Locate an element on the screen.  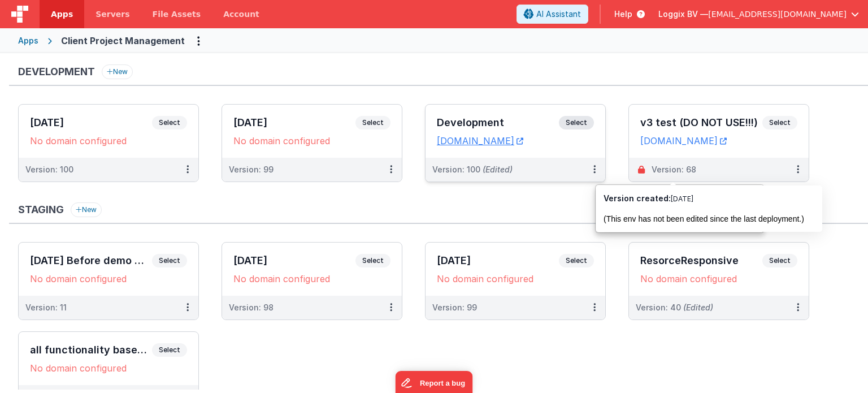
span: Loggix BV — is located at coordinates (684, 14).